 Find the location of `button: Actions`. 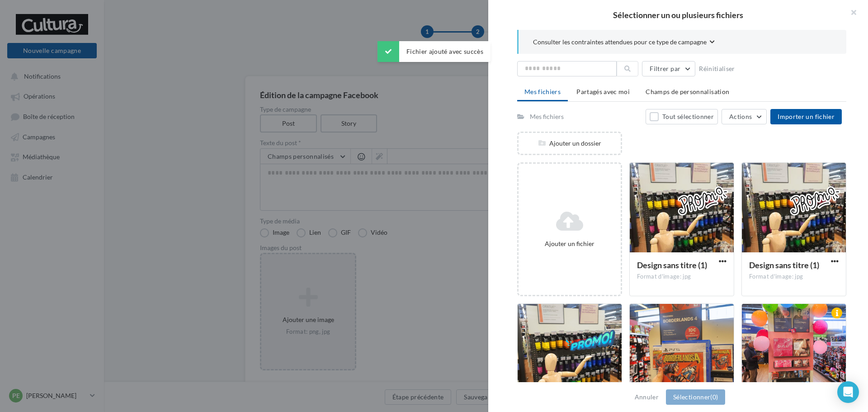

button: Actions is located at coordinates (744, 116).